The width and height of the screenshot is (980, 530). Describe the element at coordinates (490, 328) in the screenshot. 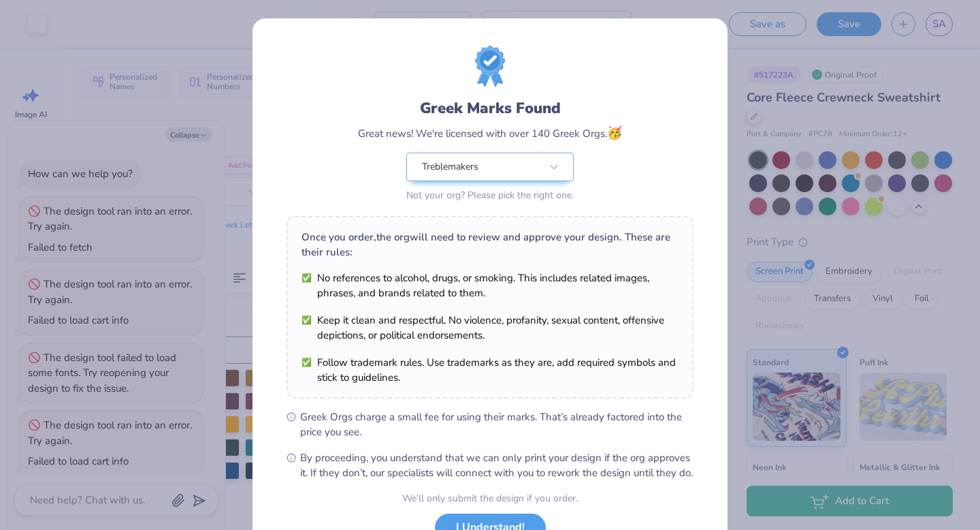

I see `li: Keep it clean and respectful. No violence, profanity, sexual content, offensive depictions, or po...` at that location.